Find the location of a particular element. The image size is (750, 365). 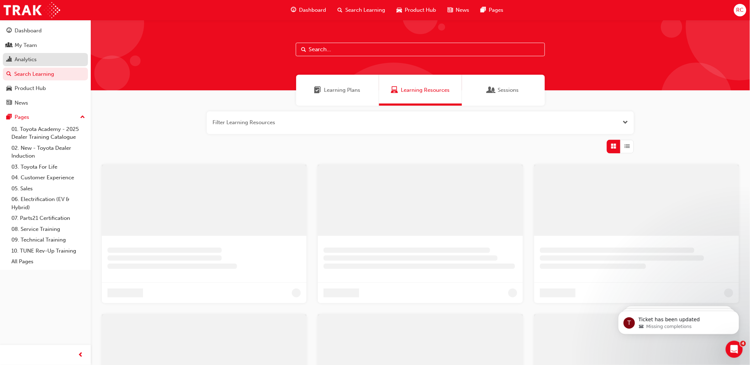

a: 02. New - Toyota Dealer Induction is located at coordinates (48, 152).